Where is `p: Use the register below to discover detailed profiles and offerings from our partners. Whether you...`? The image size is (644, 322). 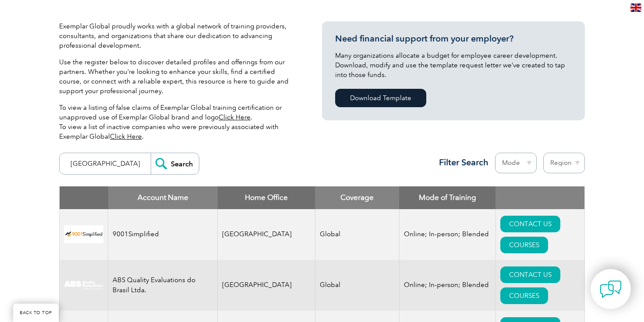
p: Use the register below to discover detailed profiles and offerings from our partners. Whether you... is located at coordinates (178, 77).